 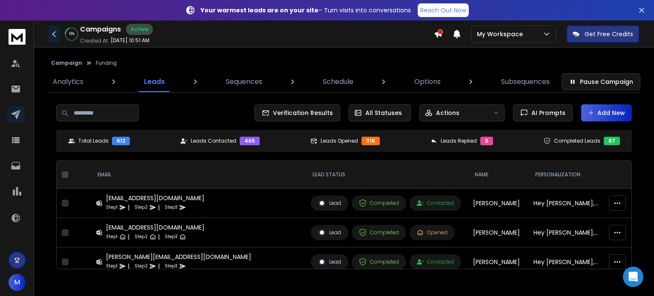 What do you see at coordinates (387, 175) in the screenshot?
I see `th: LEAD STATUS` at bounding box center [387, 175].